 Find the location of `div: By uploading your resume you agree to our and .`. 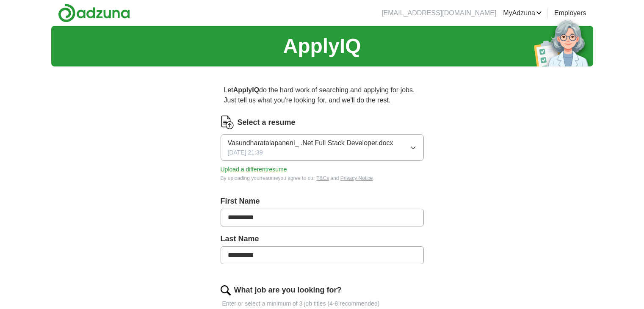

div: By uploading your resume you agree to our and . is located at coordinates (322, 178).